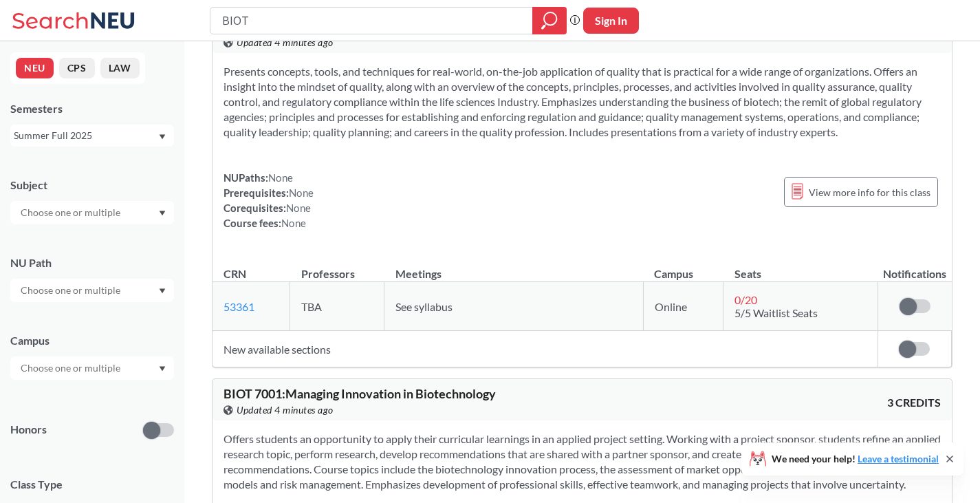 The height and width of the screenshot is (503, 980). Describe the element at coordinates (913, 403) in the screenshot. I see `span: 3 CREDITS` at that location.